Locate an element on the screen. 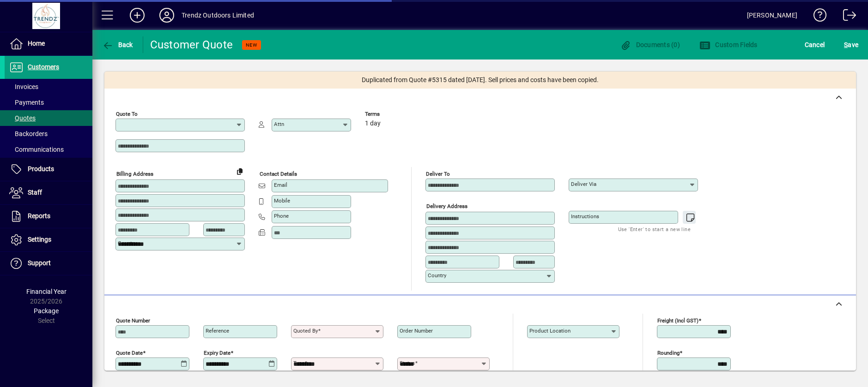  span: Back is located at coordinates (118, 45).